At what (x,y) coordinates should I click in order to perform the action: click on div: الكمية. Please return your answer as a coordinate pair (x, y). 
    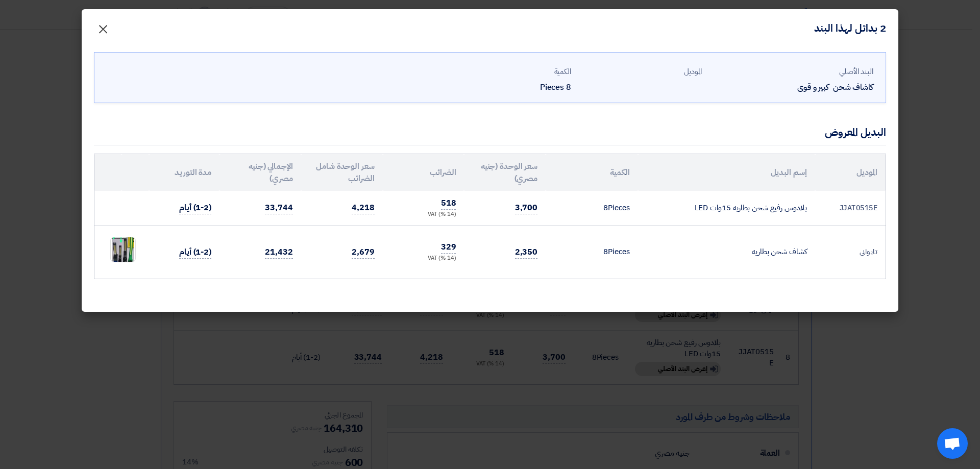
    Looking at the image, I should click on (510, 72).